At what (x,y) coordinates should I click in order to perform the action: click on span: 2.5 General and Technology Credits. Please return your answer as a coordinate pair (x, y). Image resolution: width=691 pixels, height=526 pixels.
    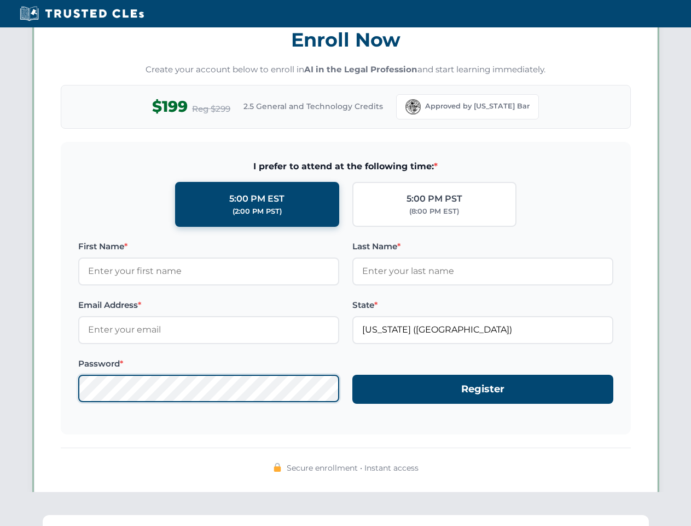
    Looking at the image, I should click on (313, 106).